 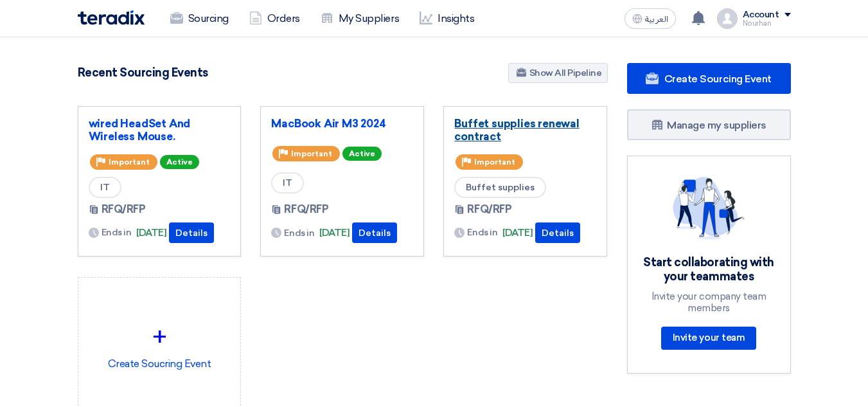 What do you see at coordinates (718, 79) in the screenshot?
I see `span: Create Sourcing Event` at bounding box center [718, 79].